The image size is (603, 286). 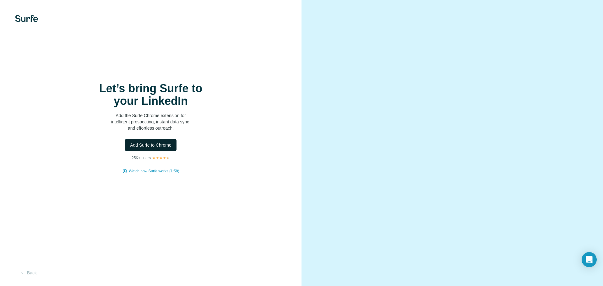 I want to click on span: Watch how Surfe works (1:58), so click(x=154, y=171).